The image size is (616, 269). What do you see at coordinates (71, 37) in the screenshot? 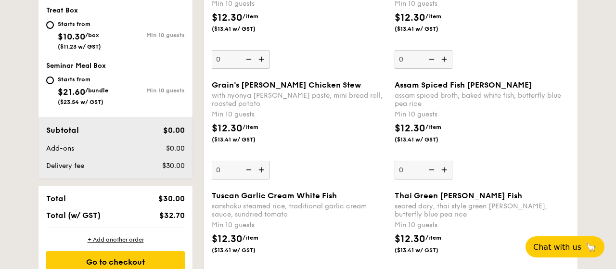
I see `span: $10.30` at bounding box center [71, 37].